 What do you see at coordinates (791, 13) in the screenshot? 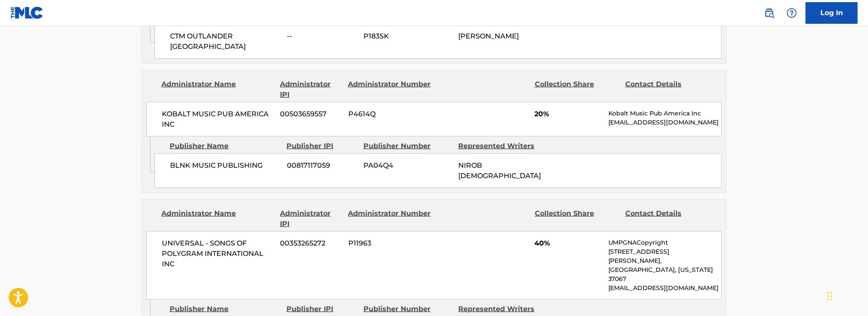
I see `div: Help` at bounding box center [791, 13].